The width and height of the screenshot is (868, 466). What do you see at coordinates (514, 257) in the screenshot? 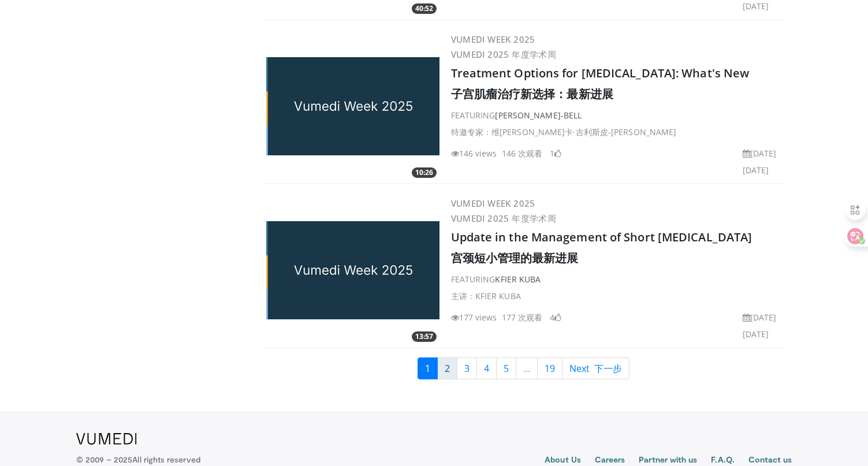
I see `font: 宫颈短小管理的最新进展` at bounding box center [514, 257].